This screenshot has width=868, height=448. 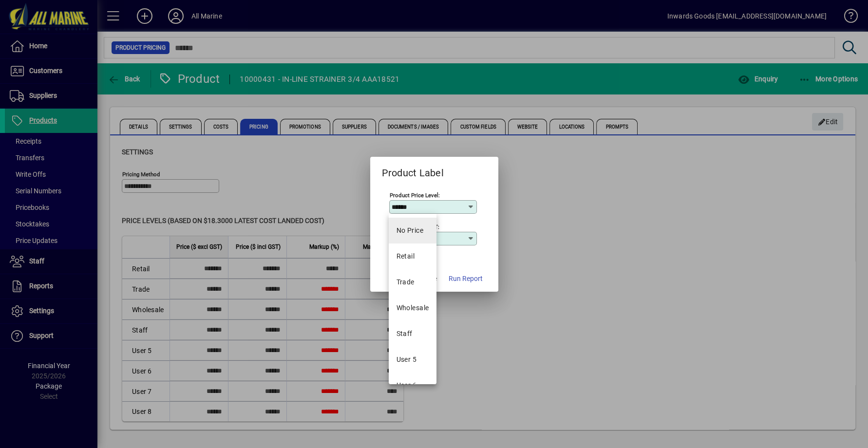 What do you see at coordinates (407, 360) in the screenshot?
I see `div: User 5` at bounding box center [407, 360].